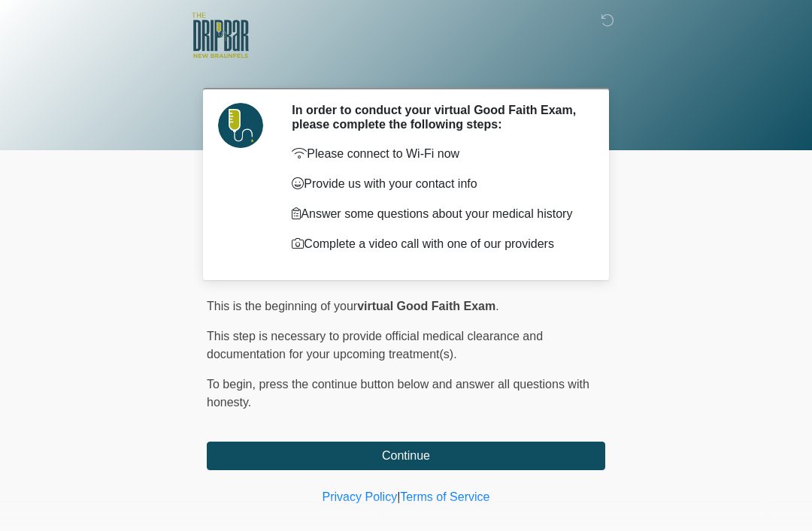 The height and width of the screenshot is (531, 812). What do you see at coordinates (437, 117) in the screenshot?
I see `h2: In order to conduct your virtual Good Faith Exam, please complete the following steps:` at bounding box center [437, 117].